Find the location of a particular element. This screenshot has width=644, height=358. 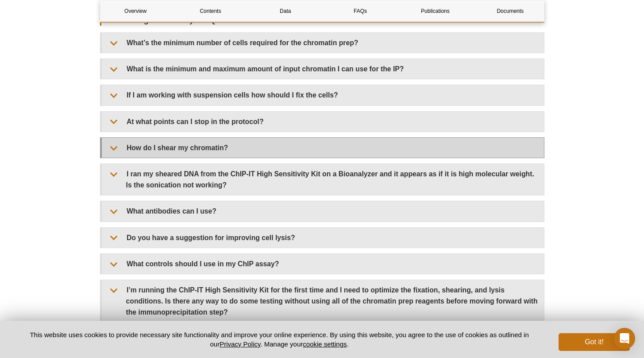

summary: What controls should I use in my ChIP assay? is located at coordinates (322, 264).